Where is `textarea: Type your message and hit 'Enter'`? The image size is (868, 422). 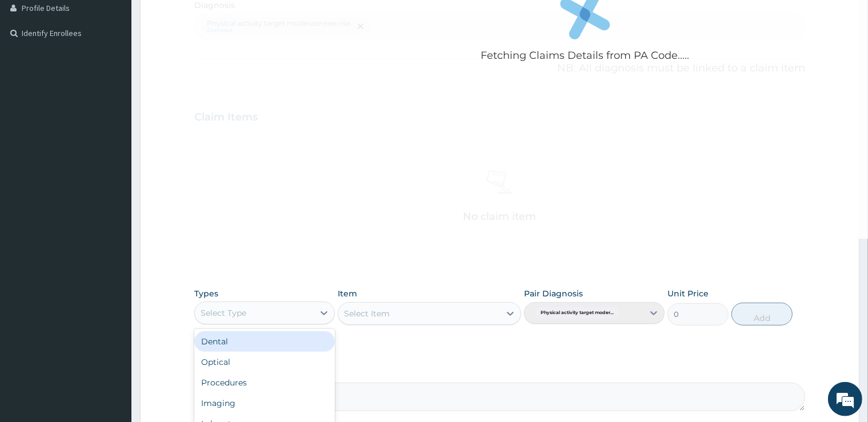
textarea: Type your message and hit 'Enter' is located at coordinates (111, 312).